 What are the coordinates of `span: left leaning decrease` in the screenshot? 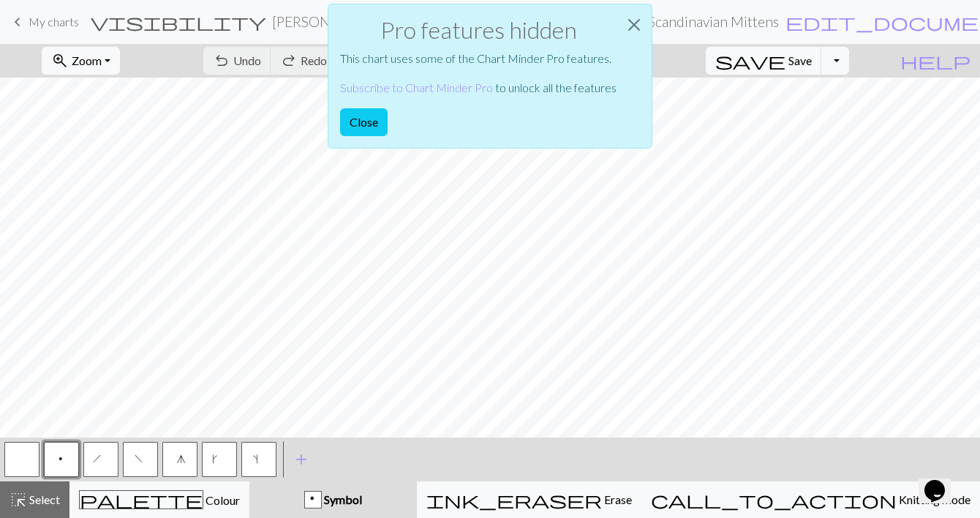 It's located at (140, 461).